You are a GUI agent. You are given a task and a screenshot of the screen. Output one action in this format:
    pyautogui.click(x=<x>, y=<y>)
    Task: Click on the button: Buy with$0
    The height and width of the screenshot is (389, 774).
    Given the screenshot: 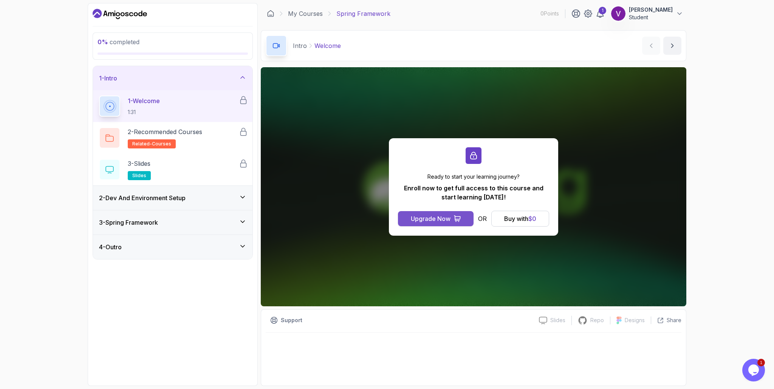 What is the action you would take?
    pyautogui.click(x=520, y=219)
    